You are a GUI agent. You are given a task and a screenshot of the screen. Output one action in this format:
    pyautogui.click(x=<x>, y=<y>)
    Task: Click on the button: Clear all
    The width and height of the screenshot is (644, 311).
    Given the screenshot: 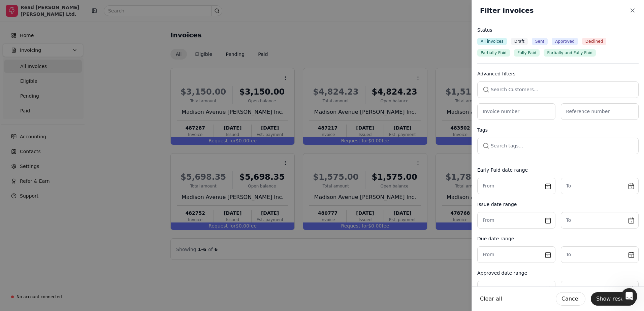 What is the action you would take?
    pyautogui.click(x=491, y=299)
    